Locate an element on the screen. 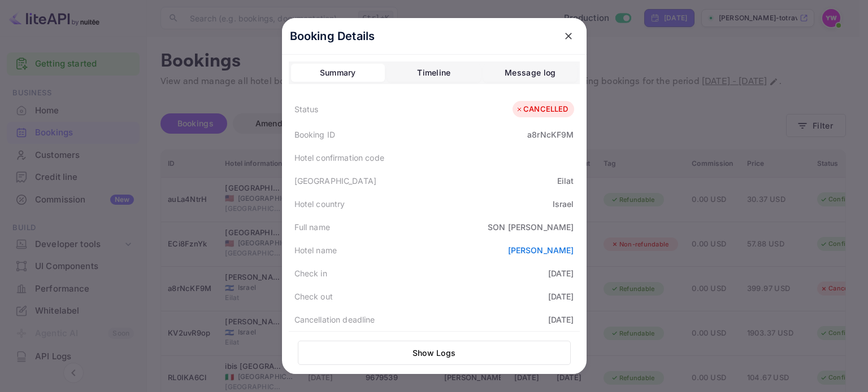  button: Message log is located at coordinates (530, 73).